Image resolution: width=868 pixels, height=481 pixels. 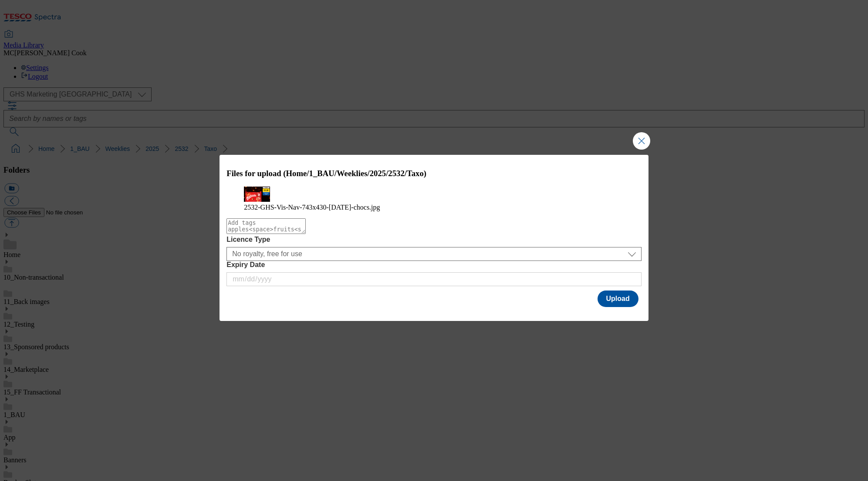 What do you see at coordinates (434, 265) in the screenshot?
I see `label: Expiry Date` at bounding box center [434, 265].